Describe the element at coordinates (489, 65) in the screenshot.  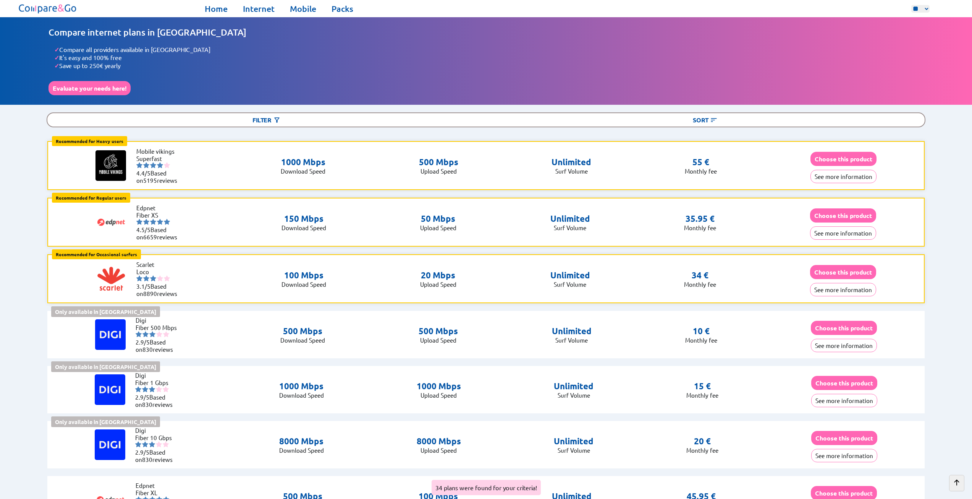
I see `li: Save up to 250€ yearly` at that location.